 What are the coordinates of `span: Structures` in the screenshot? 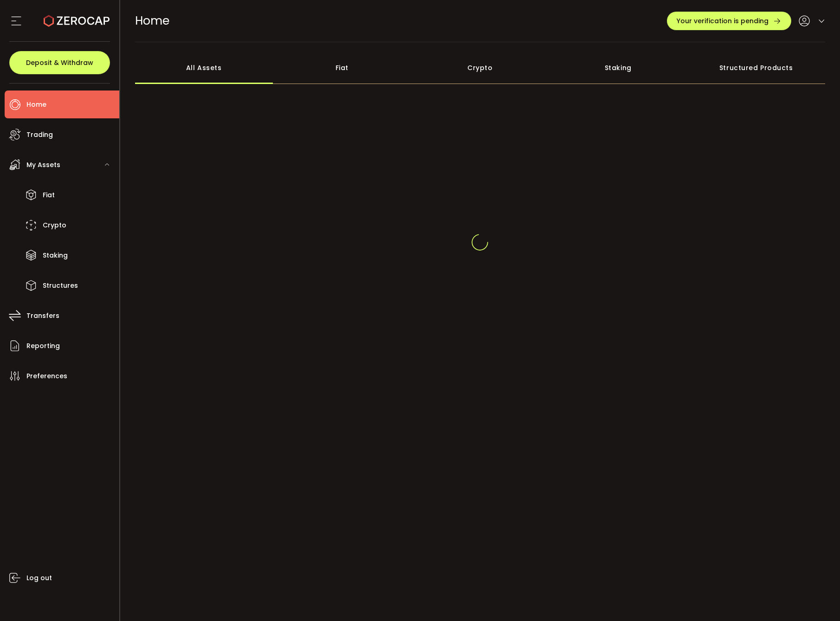 It's located at (60, 286).